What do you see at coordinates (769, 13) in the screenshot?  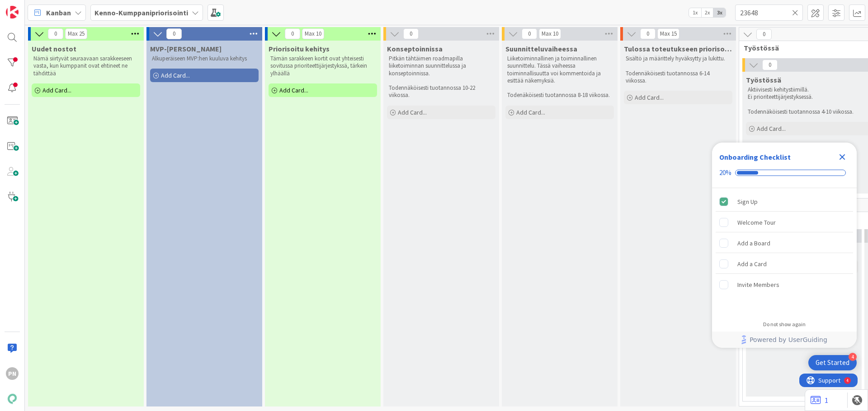 I see `input: Quick Filter...` at bounding box center [769, 13].